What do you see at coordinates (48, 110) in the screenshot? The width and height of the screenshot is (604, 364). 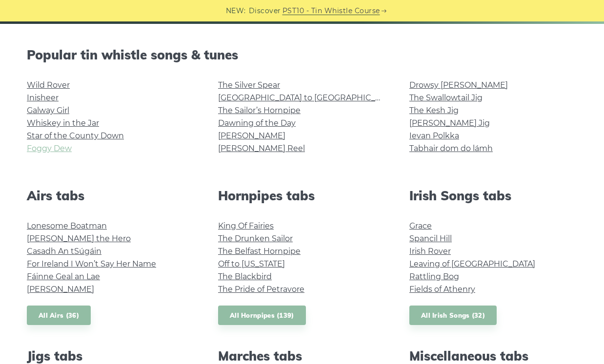 I see `a: Galway Girl` at bounding box center [48, 110].